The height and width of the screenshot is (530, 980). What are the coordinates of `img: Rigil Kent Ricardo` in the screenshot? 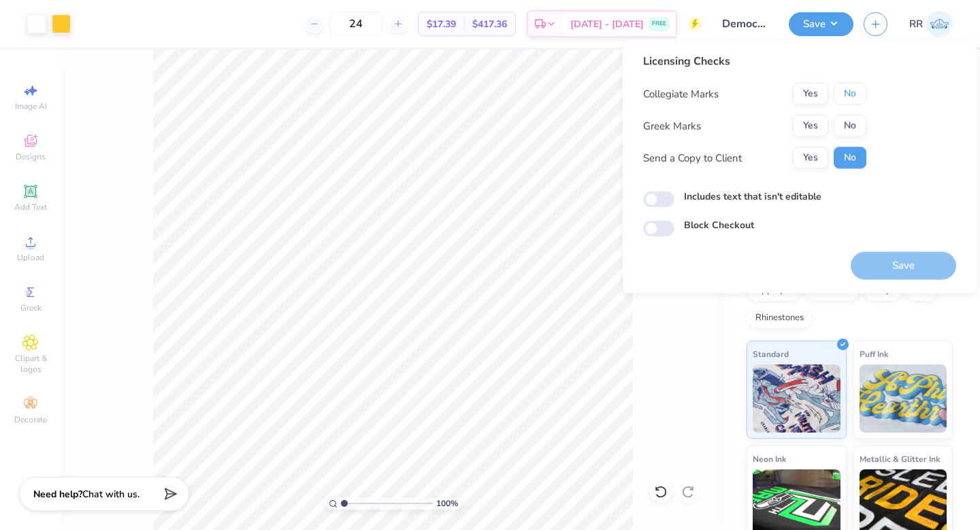 It's located at (940, 24).